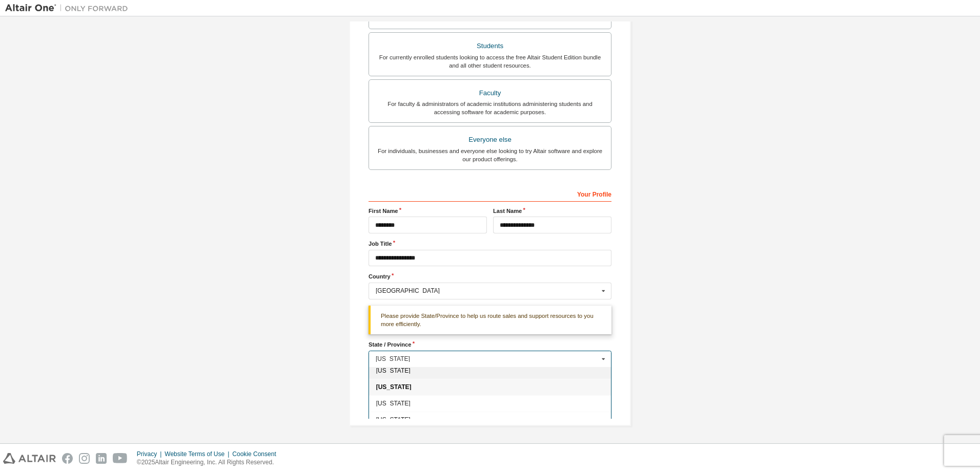 This screenshot has width=980, height=473. I want to click on label: Last Name, so click(552, 211).